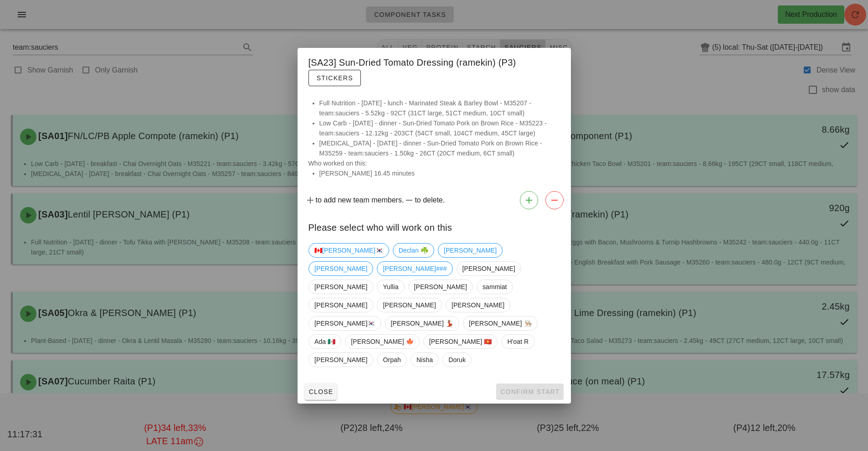  I want to click on span: Stickers, so click(335, 78).